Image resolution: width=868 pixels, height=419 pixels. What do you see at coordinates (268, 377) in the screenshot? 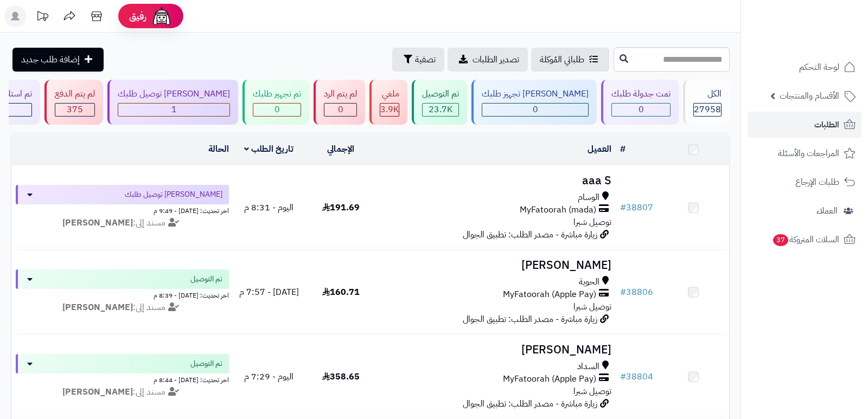
I see `span: اليوم - 7:29 م` at bounding box center [268, 377].